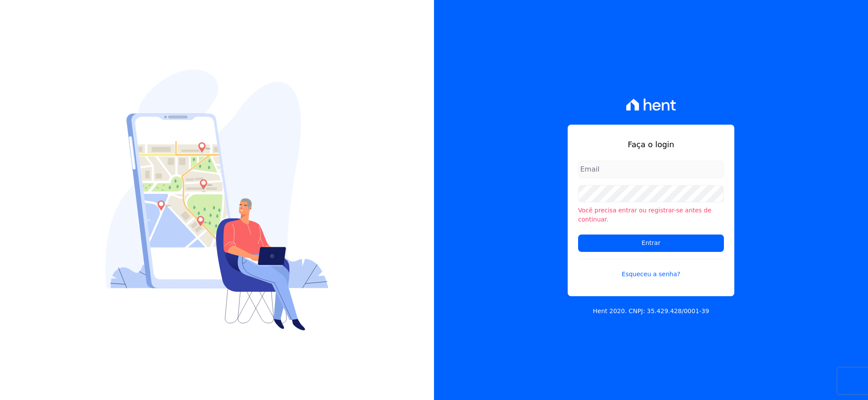 This screenshot has width=868, height=400. What do you see at coordinates (651, 145) in the screenshot?
I see `h1: Faça o login` at bounding box center [651, 145].